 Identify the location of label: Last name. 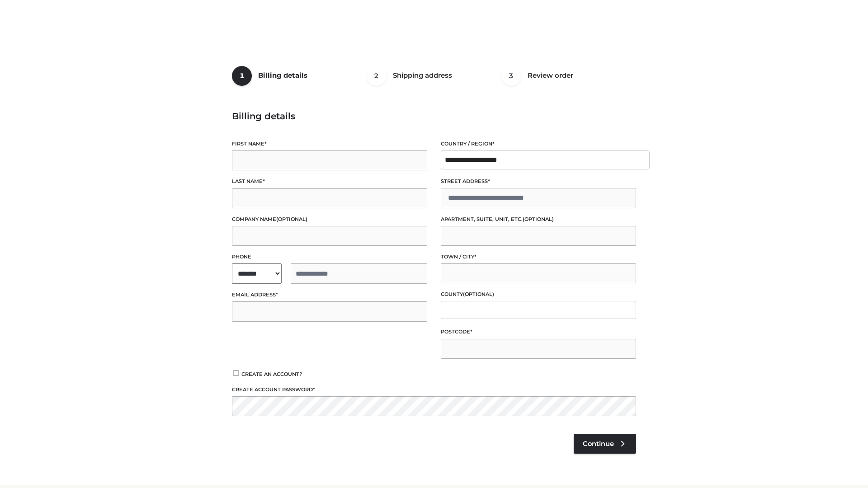
(329, 181).